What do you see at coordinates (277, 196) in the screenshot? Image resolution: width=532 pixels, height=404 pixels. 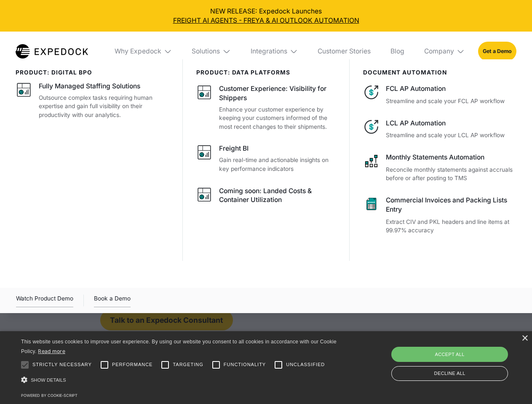 I see `div: Coming soon: Landed Costs & Container Utilization` at bounding box center [277, 196].